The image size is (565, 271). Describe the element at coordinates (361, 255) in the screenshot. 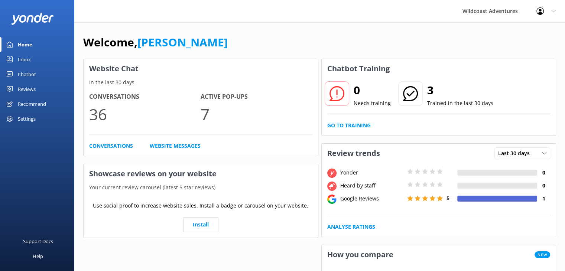

I see `h3: How you compare` at that location.